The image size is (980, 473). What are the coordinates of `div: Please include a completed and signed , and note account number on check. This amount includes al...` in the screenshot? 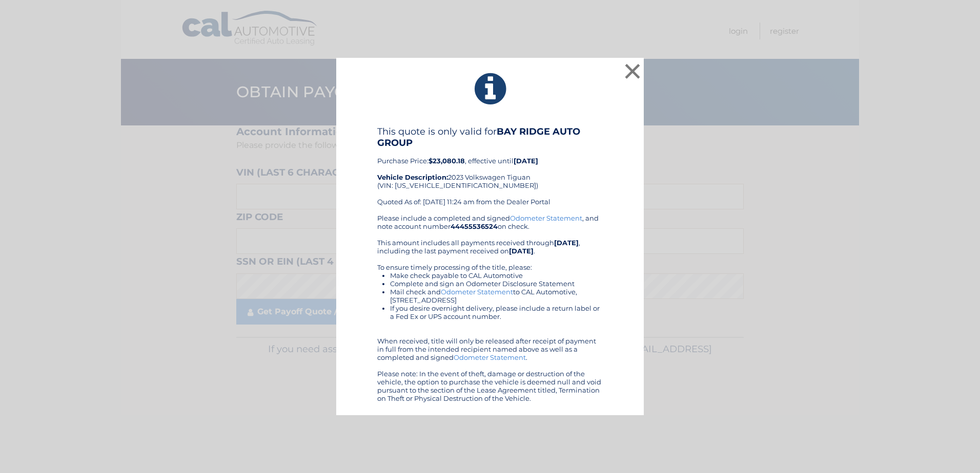 It's located at (490, 309).